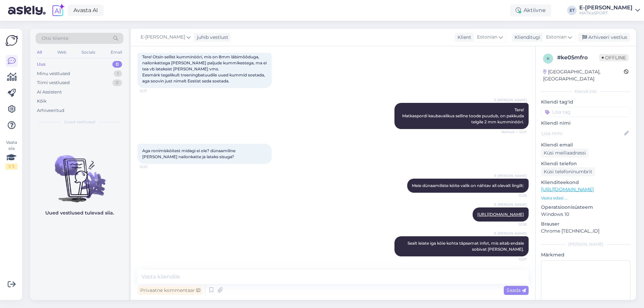 Image resolution: width=644 pixels, height=308 pixels. I want to click on div: 1, so click(118, 74).